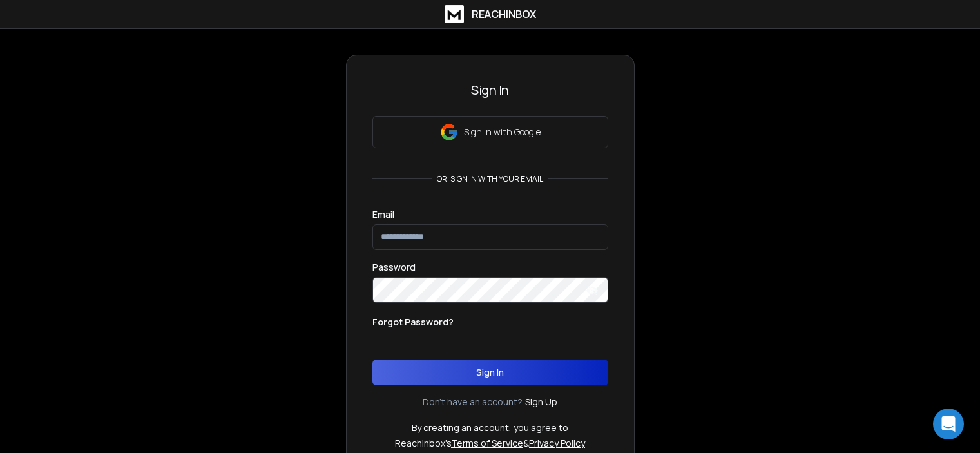 This screenshot has width=980, height=453. I want to click on h1: ReachInbox, so click(504, 14).